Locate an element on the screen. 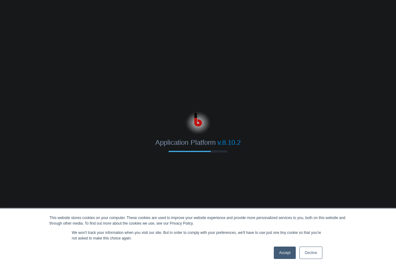 The width and height of the screenshot is (396, 267). span: Application Platform is located at coordinates (186, 142).